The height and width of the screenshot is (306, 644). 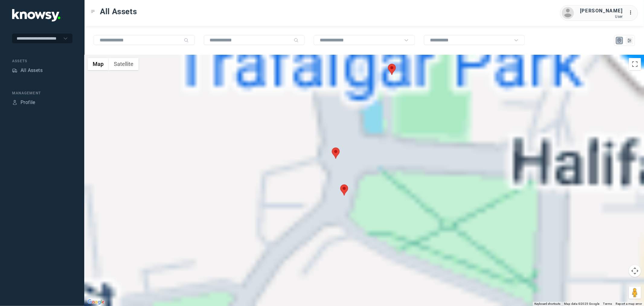 I want to click on a: Terms (opens in new tab), so click(x=608, y=303).